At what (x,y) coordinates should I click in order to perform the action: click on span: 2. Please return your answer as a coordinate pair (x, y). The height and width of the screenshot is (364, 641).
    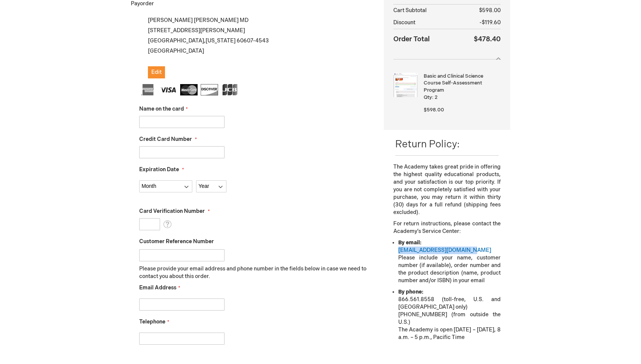
    Looking at the image, I should click on (436, 97).